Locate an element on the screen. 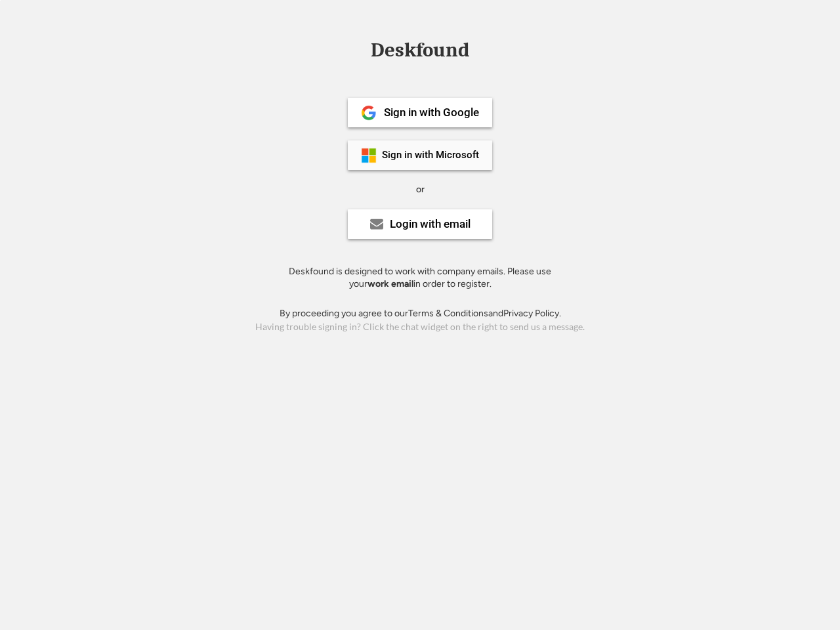  img: ms-symbollockup_mssymbol_19.png is located at coordinates (369, 155).